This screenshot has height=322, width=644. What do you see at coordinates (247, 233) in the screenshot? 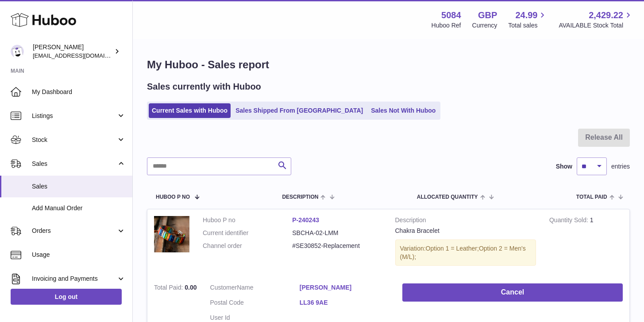
I see `dt: Current identifier` at bounding box center [247, 233].